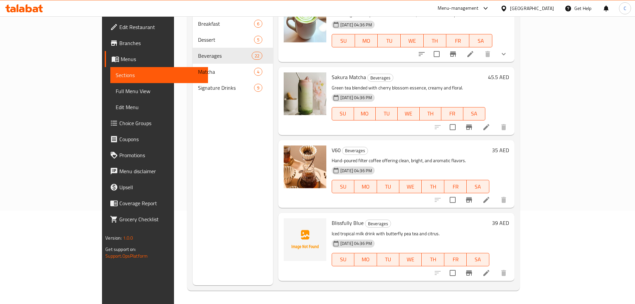 The height and width of the screenshot is (304, 635). I want to click on span: Choice Groups, so click(161, 123).